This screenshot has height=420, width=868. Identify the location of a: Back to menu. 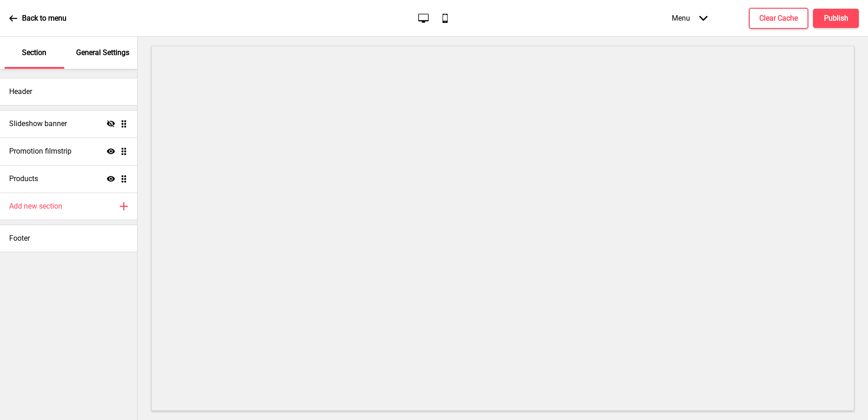
(38, 19).